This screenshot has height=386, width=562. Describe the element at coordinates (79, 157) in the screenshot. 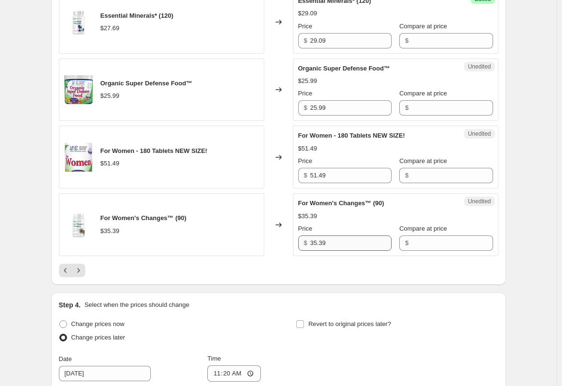

I see `img: MNP-for-women-daily-multi-vitamin_ddafd601-e2ae-49c7-b215-b3fce903a6ef_80x.jpg` at that location.